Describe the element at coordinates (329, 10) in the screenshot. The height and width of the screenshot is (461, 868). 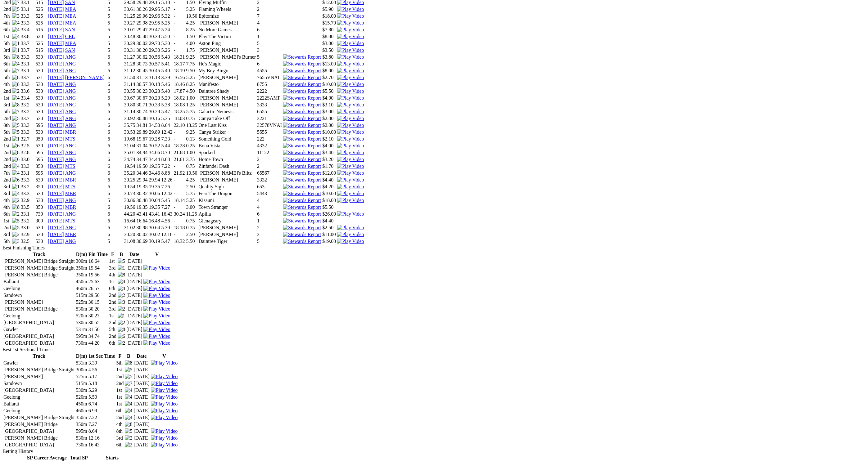
I see `td: $5.90` at that location.